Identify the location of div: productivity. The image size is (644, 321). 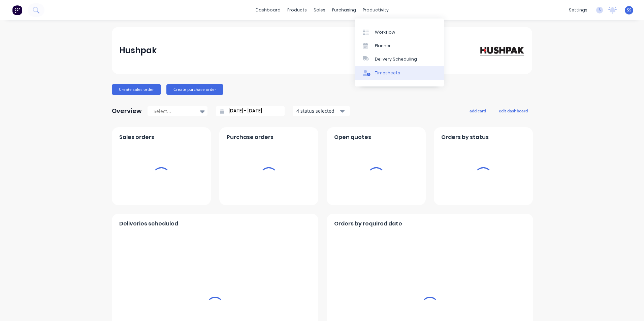
(375, 10).